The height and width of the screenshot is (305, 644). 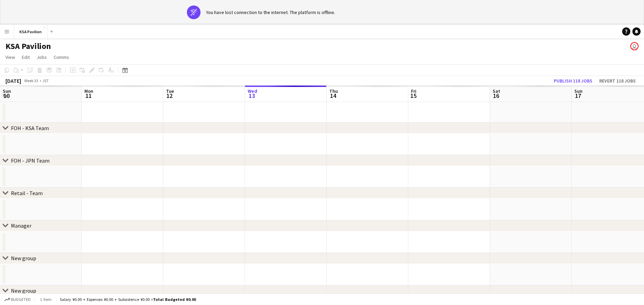 What do you see at coordinates (61, 57) in the screenshot?
I see `a: Comms` at bounding box center [61, 57].